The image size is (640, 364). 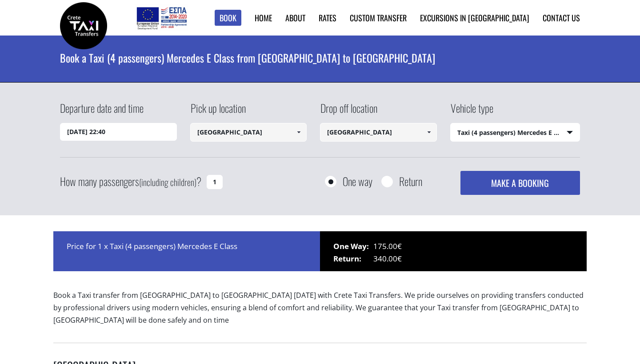 What do you see at coordinates (248, 132) in the screenshot?
I see `input: Select pickup location` at bounding box center [248, 132].